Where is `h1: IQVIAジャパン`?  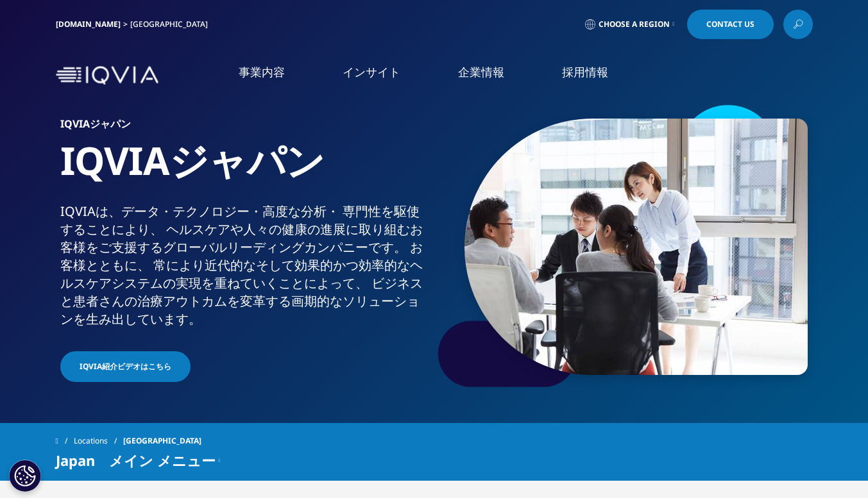
h1: IQVIAジャパン is located at coordinates (245, 170).